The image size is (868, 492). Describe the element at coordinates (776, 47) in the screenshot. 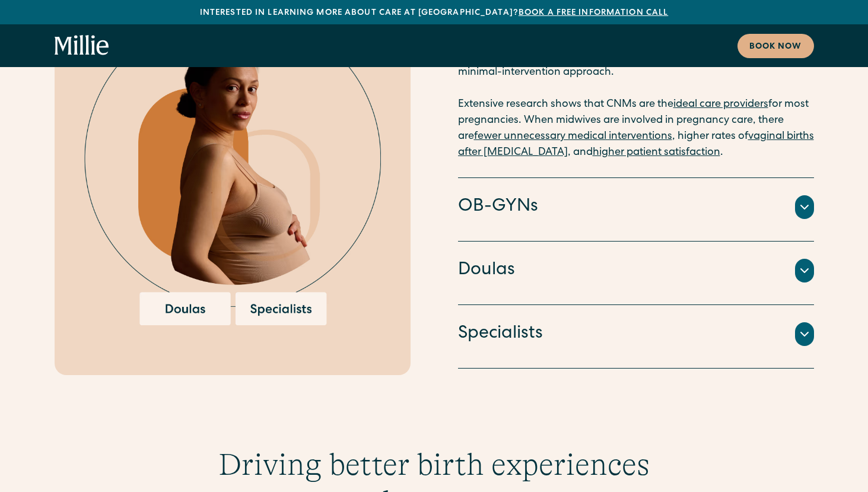

I see `div: Book now` at that location.